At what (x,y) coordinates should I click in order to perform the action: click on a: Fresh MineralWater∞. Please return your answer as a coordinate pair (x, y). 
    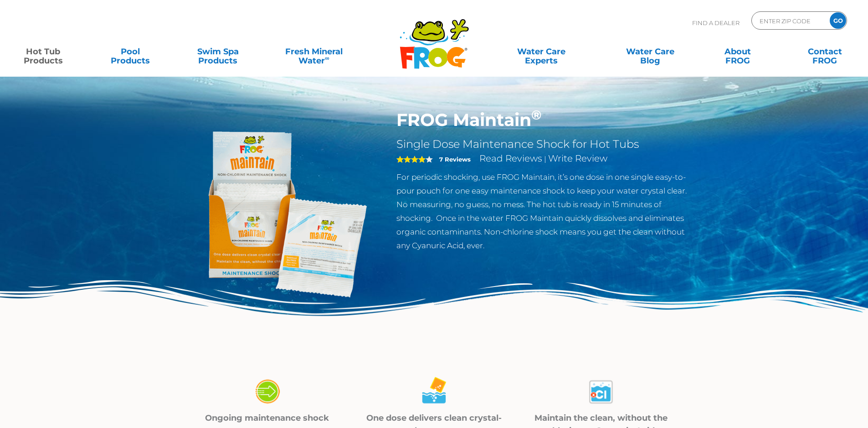
    Looking at the image, I should click on (314, 52).